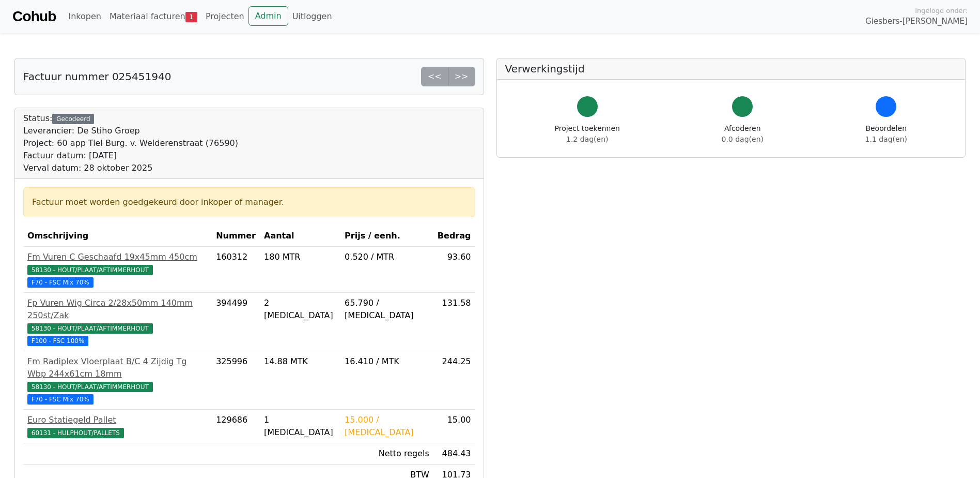  Describe the element at coordinates (58, 341) in the screenshot. I see `span: F100 - FSC 100%` at that location.